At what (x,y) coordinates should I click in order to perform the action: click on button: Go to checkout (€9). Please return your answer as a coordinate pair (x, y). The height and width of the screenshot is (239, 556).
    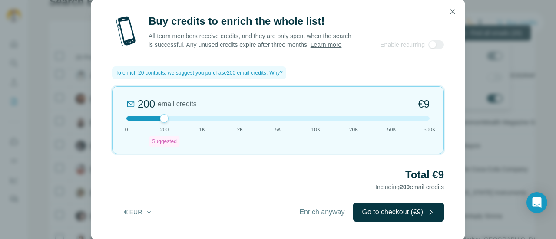
    Looking at the image, I should click on (398, 212).